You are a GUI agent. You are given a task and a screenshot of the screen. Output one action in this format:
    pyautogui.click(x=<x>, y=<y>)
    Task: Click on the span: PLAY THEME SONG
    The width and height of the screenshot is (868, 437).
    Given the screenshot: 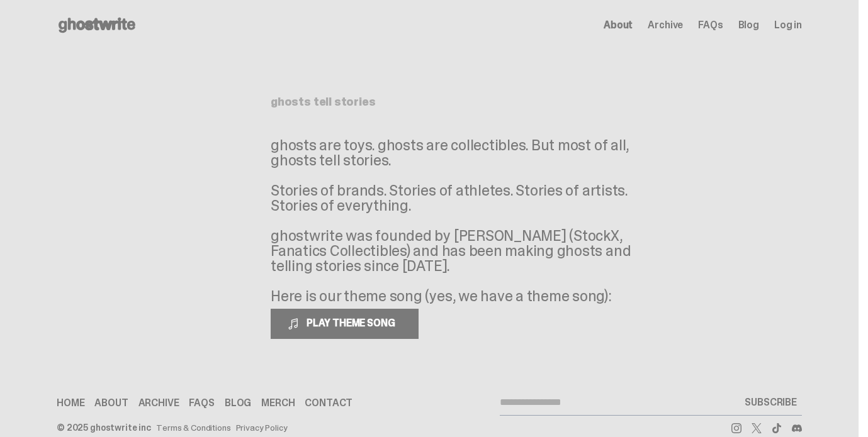 What is the action you would take?
    pyautogui.click(x=352, y=323)
    